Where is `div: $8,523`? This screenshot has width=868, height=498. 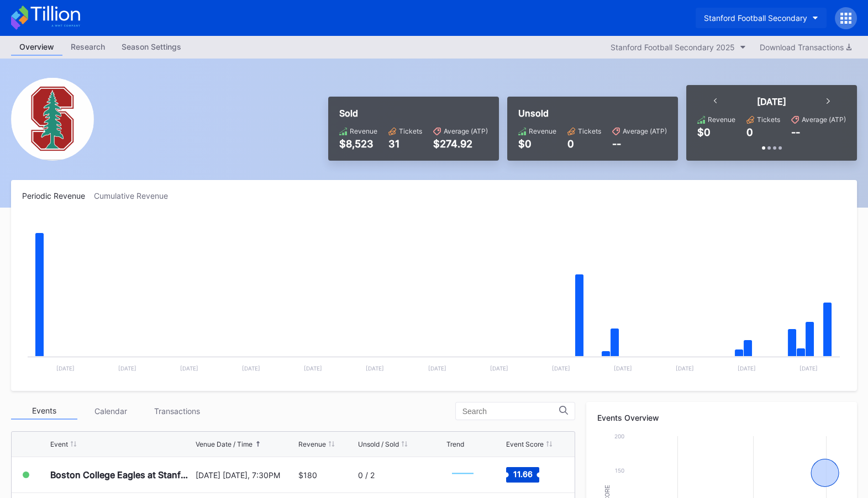
div: $8,523 is located at coordinates (358, 144).